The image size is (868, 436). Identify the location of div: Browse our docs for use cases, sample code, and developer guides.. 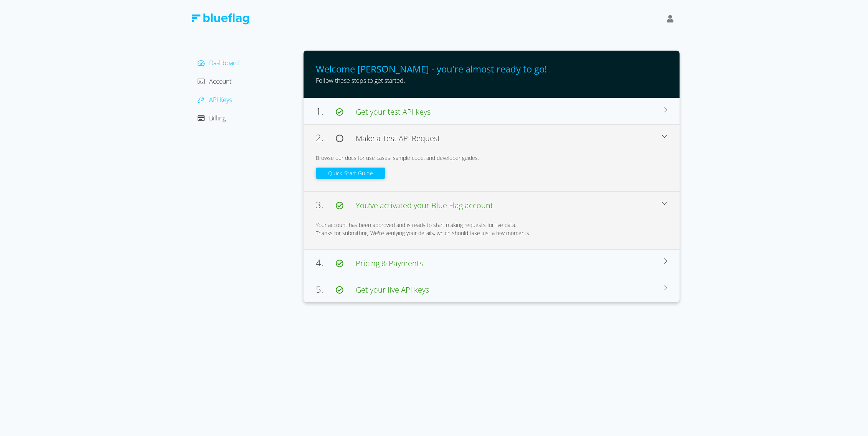
(492, 157).